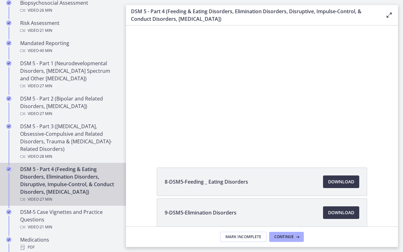  I want to click on button: Continue, so click(286, 237).